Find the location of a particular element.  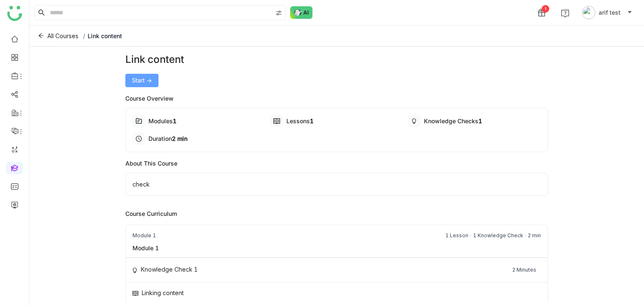

img: help.svg is located at coordinates (565, 14).